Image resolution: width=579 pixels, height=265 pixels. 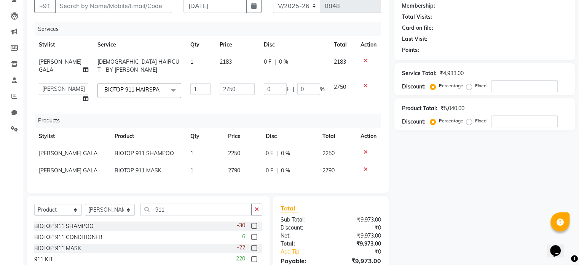 I want to click on div: ₹5,040.00, so click(x=453, y=108).